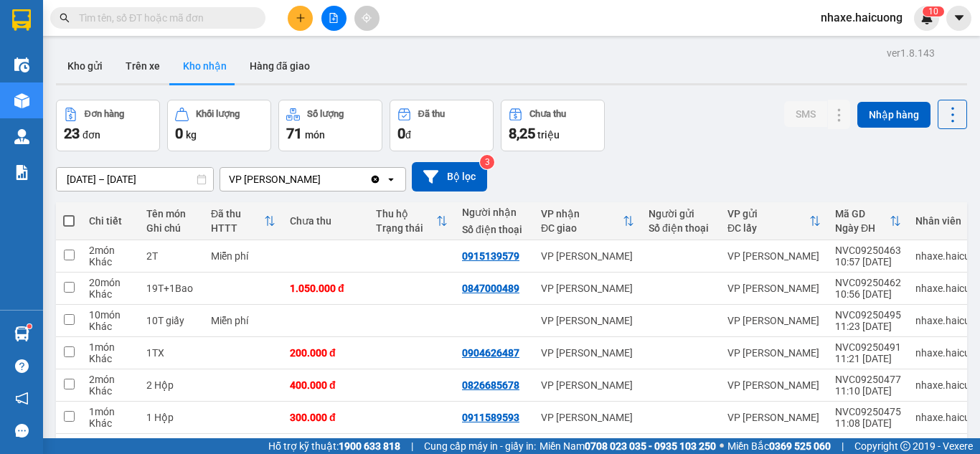  Describe the element at coordinates (218, 114) in the screenshot. I see `div: Khối lượng` at that location.